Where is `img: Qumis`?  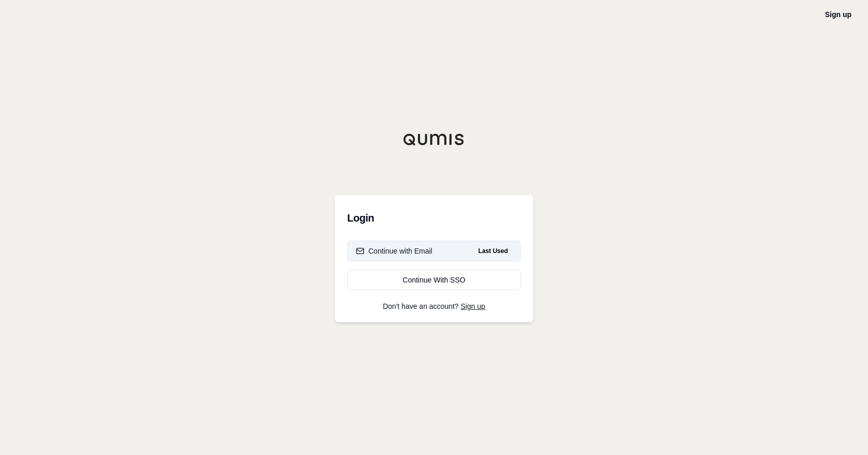
img: Qumis is located at coordinates (434, 140).